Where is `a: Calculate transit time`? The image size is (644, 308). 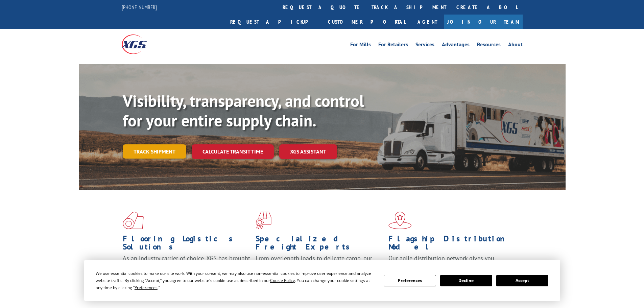 a: Calculate transit time is located at coordinates (232, 151).